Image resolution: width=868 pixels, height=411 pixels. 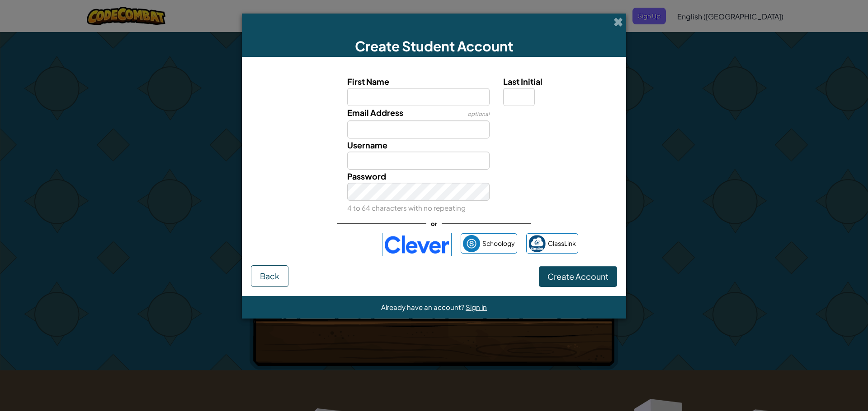 I want to click on span: Back, so click(x=269, y=276).